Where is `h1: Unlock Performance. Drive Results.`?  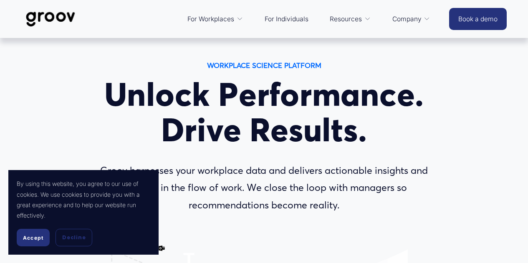 h1: Unlock Performance. Drive Results. is located at coordinates (264, 112).